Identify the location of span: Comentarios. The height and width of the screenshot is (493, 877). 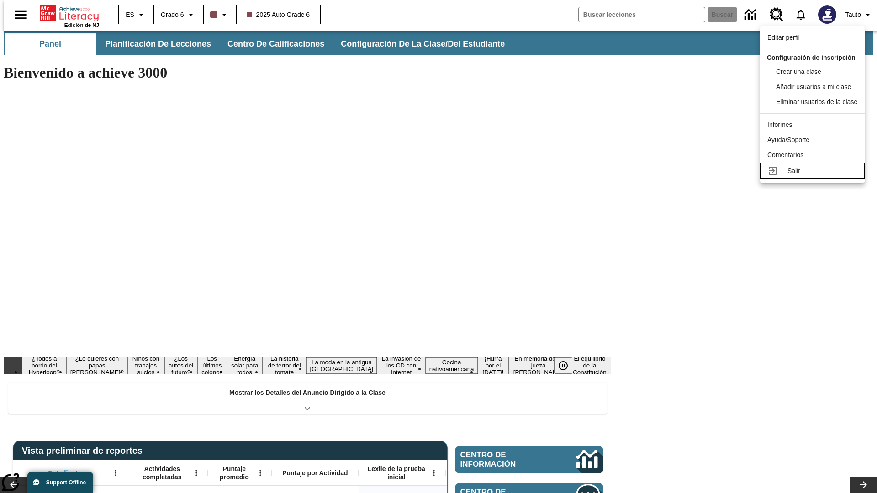
(785, 155).